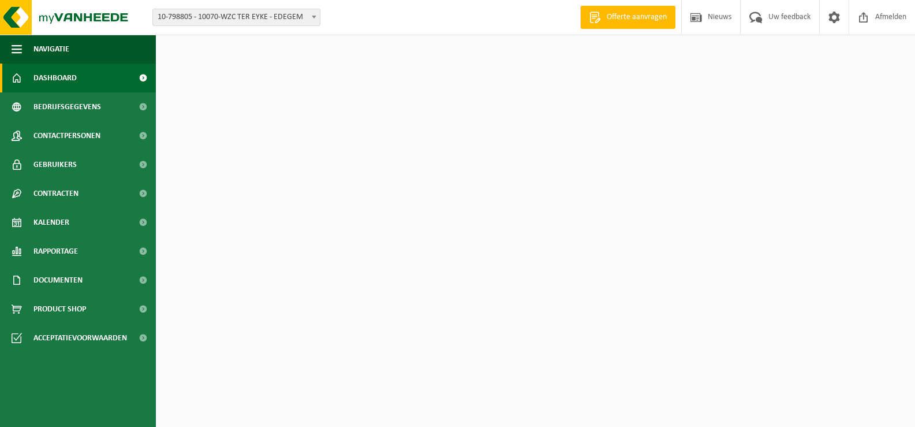 This screenshot has height=427, width=915. What do you see at coordinates (55, 165) in the screenshot?
I see `span: Gebruikers` at bounding box center [55, 165].